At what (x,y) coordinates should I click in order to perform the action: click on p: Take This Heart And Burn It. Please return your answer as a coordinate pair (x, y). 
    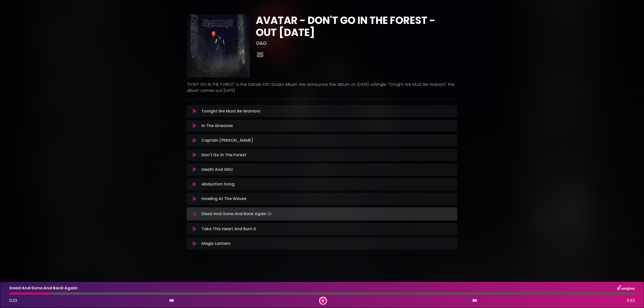
    Looking at the image, I should click on (228, 229).